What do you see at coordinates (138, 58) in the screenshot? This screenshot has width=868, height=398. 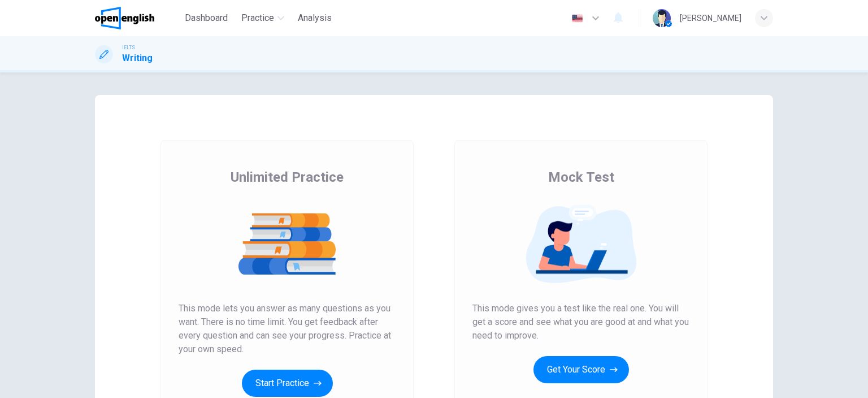 I see `h1: Writing` at bounding box center [138, 58].